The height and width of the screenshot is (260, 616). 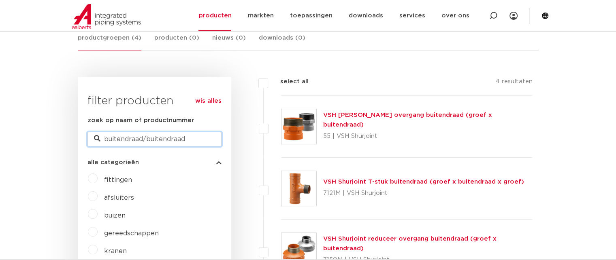 I want to click on a: VSH Shurjoint reduceer overgang buitendraad (groef x buitendraad), so click(x=410, y=244).